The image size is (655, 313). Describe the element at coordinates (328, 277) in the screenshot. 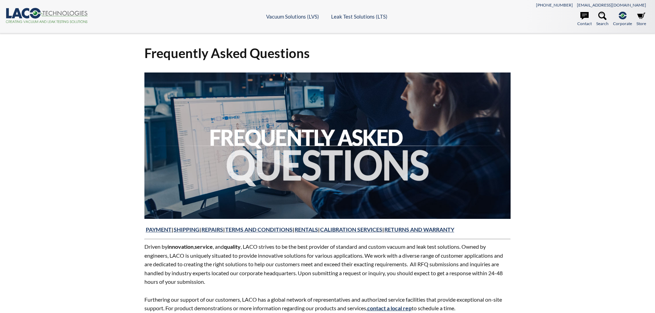

I see `p: Driven by , , and , LACO strives to be the best provider of standard and custom vacuum and leak t...` at that location.